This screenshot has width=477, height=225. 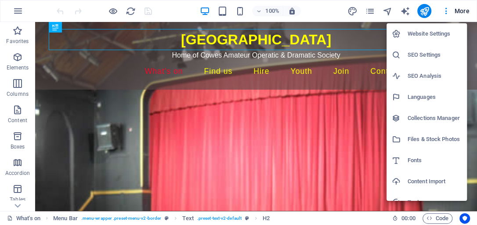 I want to click on h6: Website Settings, so click(x=435, y=34).